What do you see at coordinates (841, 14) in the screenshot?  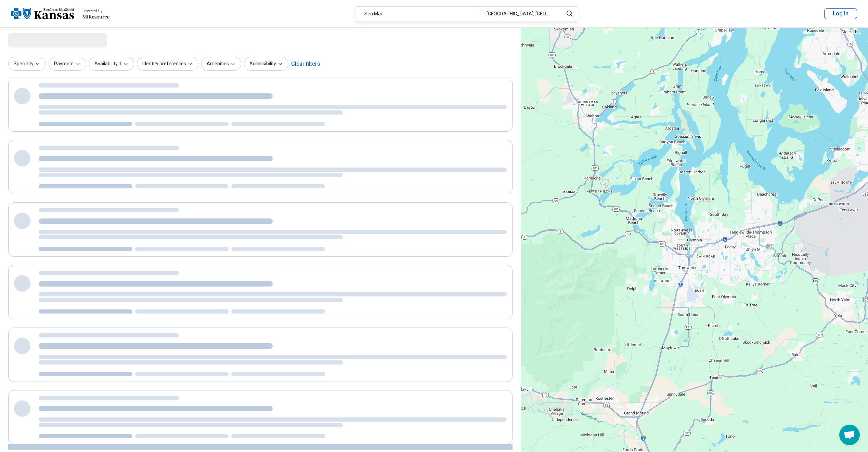 I see `button: Log In` at bounding box center [841, 14].